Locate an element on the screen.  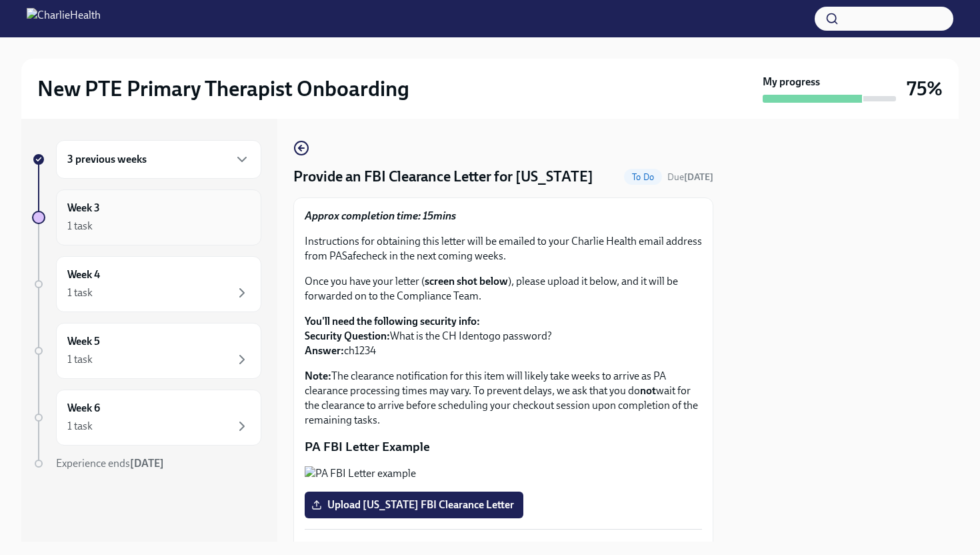
p: Instructions for obtaining this letter will be emailed to your Charlie Health email address from ... is located at coordinates (503, 249).